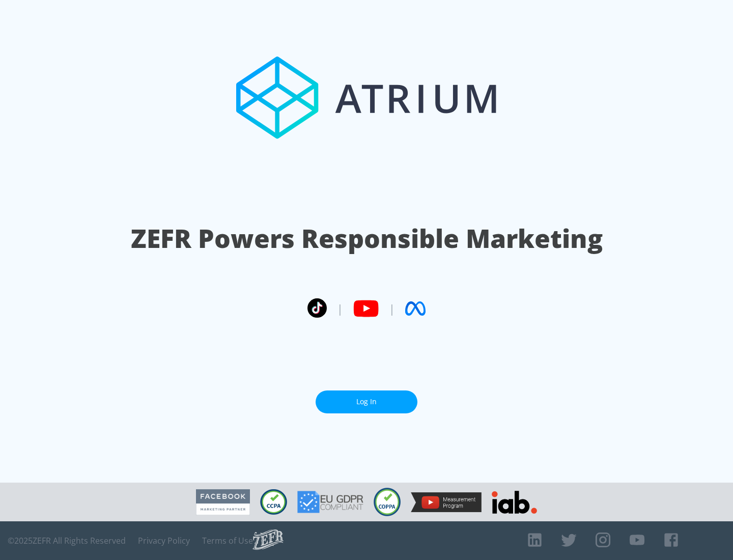 The image size is (733, 560). What do you see at coordinates (223, 502) in the screenshot?
I see `img: Facebook Marketing Partner` at bounding box center [223, 502].